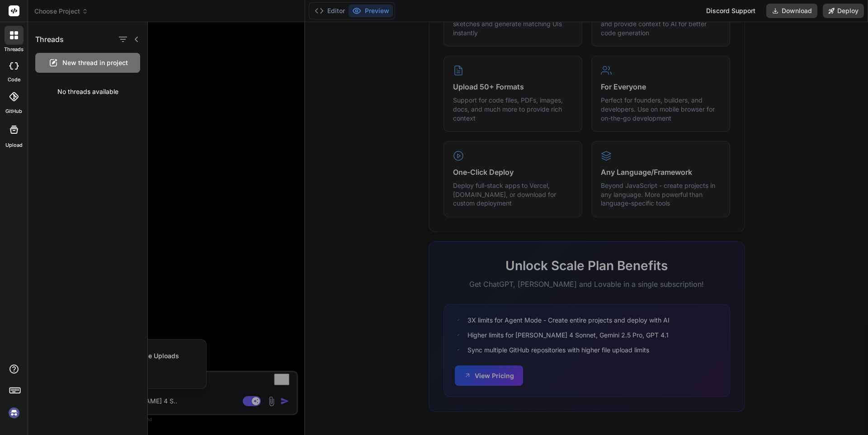 The image size is (868, 435). I want to click on span: New thread in project, so click(95, 63).